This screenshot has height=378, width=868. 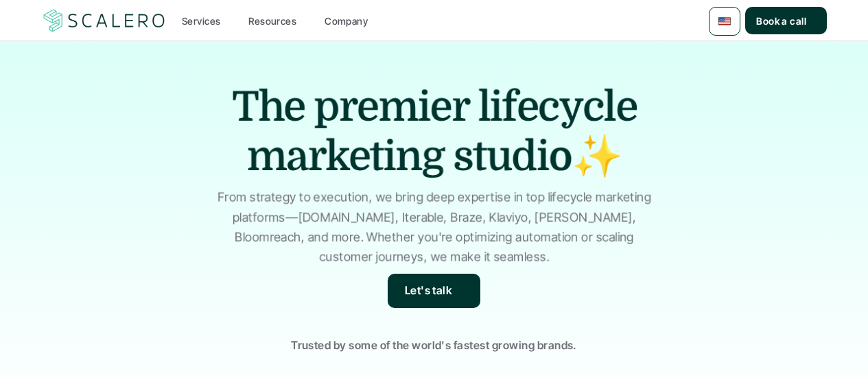 I want to click on p: Resources, so click(x=272, y=21).